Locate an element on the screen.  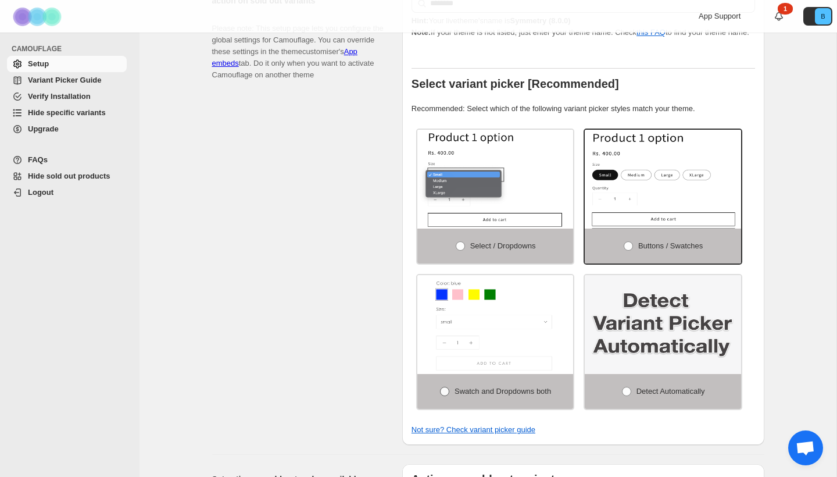
span: Detect Automatically is located at coordinates (671, 391).